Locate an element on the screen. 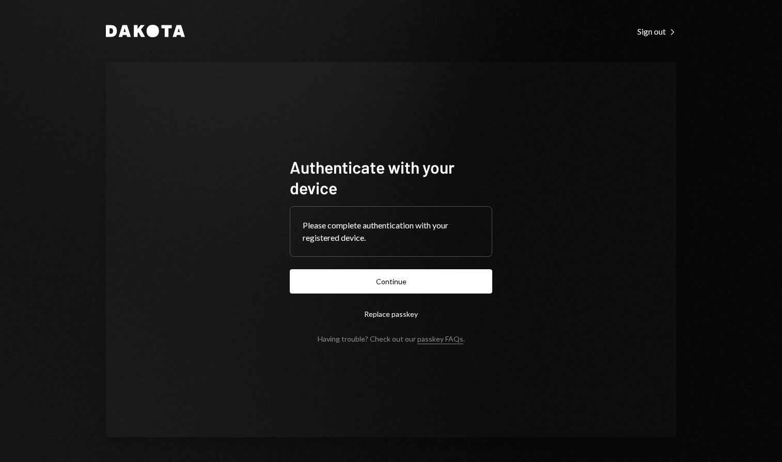 The width and height of the screenshot is (782, 462). a: passkey FAQs is located at coordinates (440, 339).